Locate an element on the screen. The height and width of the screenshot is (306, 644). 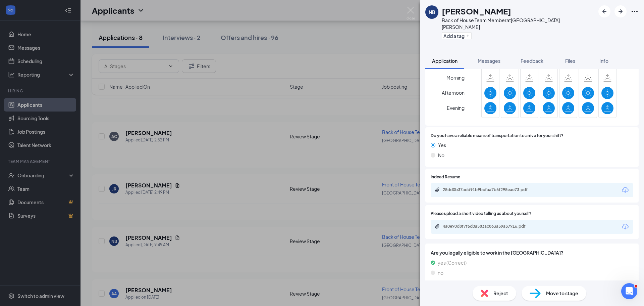
div: 28dd0b37add91b9bcfaa7b6f298eae73.pdf is located at coordinates (490, 190).